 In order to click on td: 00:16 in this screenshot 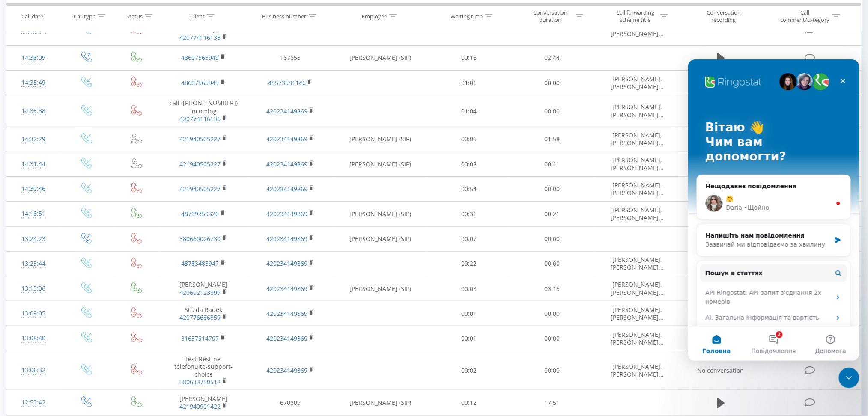, I will do `click(469, 58)`.